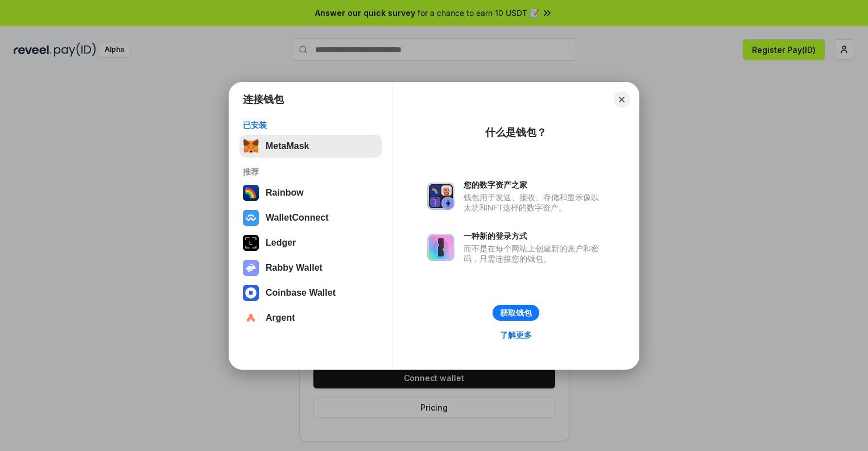  I want to click on h1: 连接钱包, so click(263, 99).